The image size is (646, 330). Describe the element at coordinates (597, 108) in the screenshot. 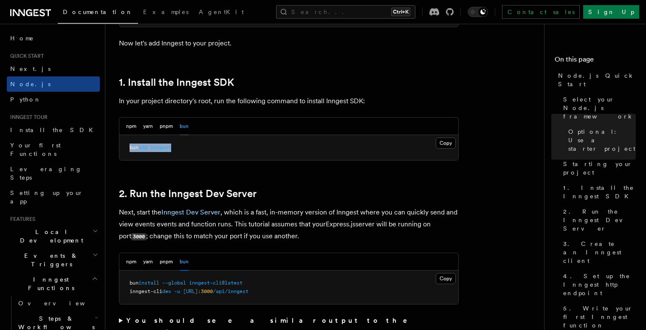

I see `a: Select your Node.js framework` at that location.